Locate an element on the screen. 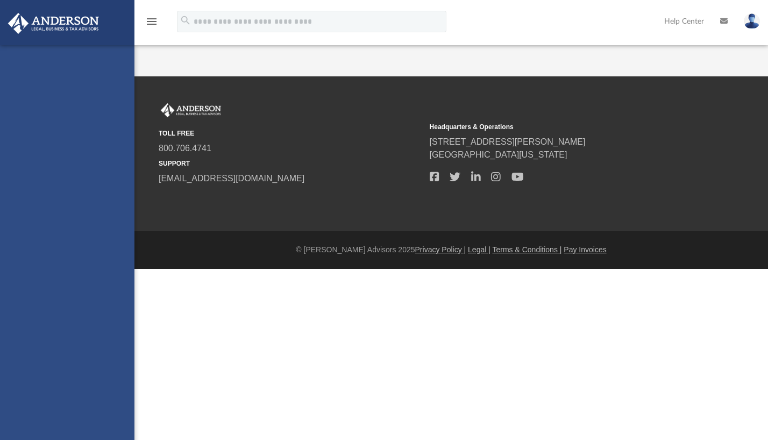 The width and height of the screenshot is (768, 440). a: Pay Invoices is located at coordinates (585, 250).